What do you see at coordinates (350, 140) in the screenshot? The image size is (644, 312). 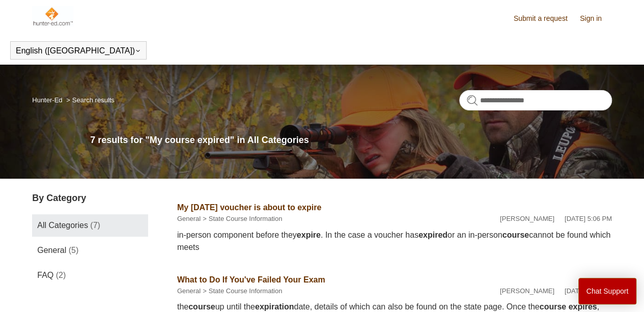 I see `h1: 7 results for "My course expired" in All Categories` at bounding box center [350, 140].